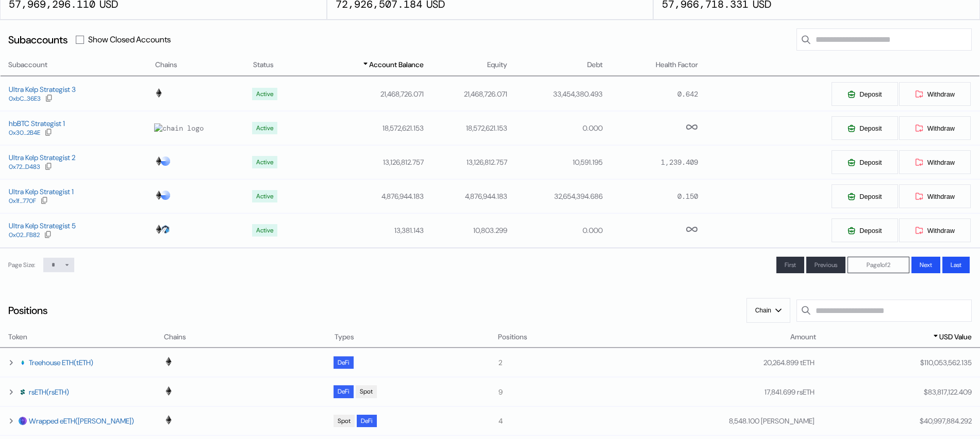 The width and height of the screenshot is (980, 439). I want to click on button: Chain, so click(769, 310).